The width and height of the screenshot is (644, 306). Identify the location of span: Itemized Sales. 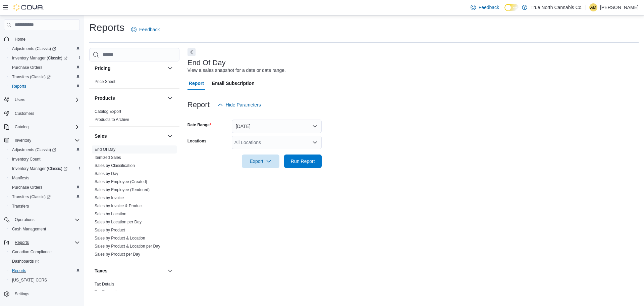
(108, 158).